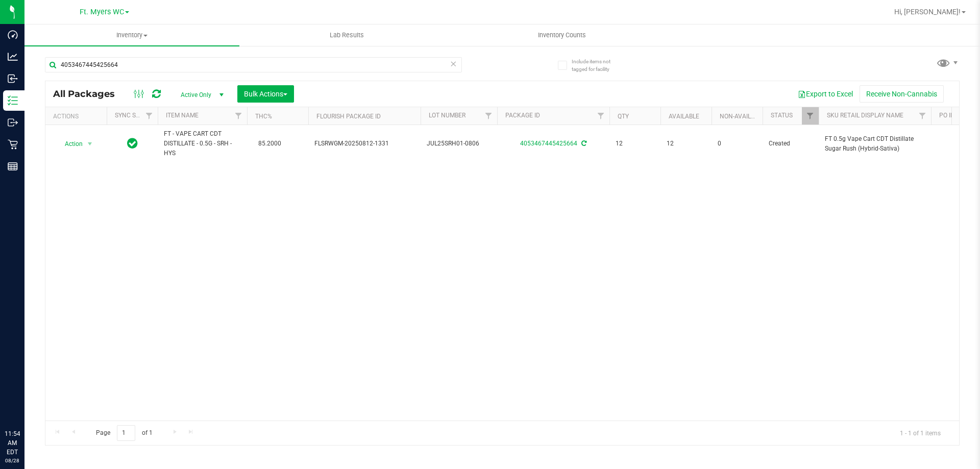 This screenshot has height=469, width=980. Describe the element at coordinates (102, 12) in the screenshot. I see `span: Ft. Myers WC` at that location.